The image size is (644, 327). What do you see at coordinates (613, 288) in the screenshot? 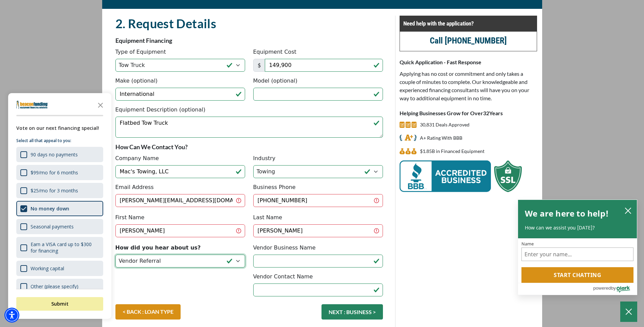
I see `span: by` at bounding box center [613, 288].